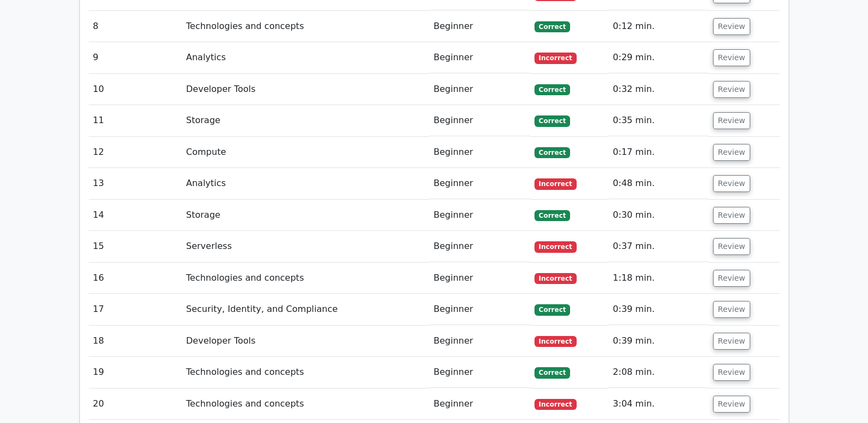 The width and height of the screenshot is (868, 423). What do you see at coordinates (306, 309) in the screenshot?
I see `td: Security, Identity, and Compliance` at bounding box center [306, 309].